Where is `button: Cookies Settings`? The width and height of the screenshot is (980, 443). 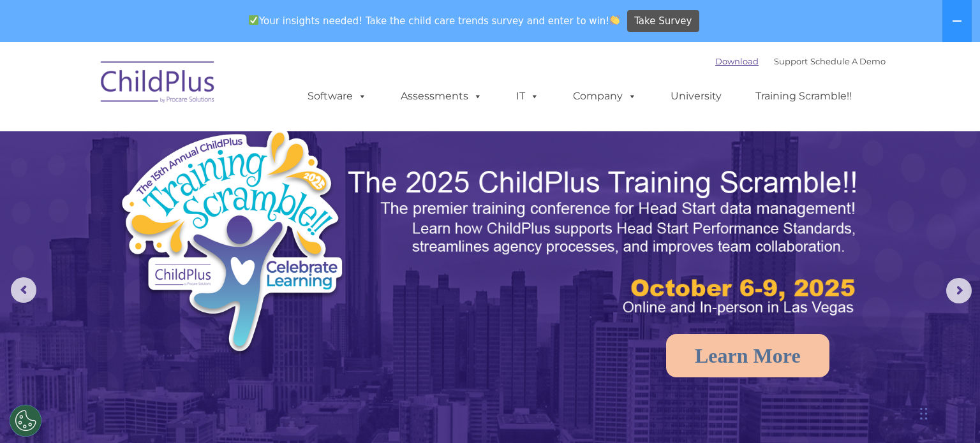
button: Cookies Settings is located at coordinates (26, 421).